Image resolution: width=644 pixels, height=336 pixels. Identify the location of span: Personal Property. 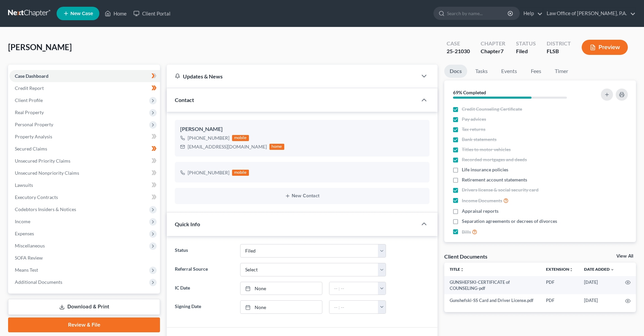
(34, 124).